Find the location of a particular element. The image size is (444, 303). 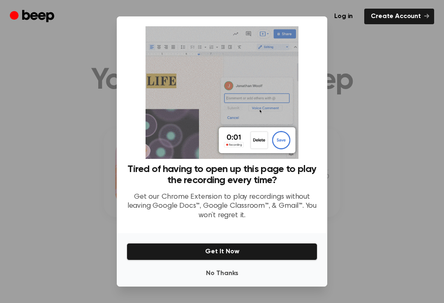

button: Get It Now is located at coordinates (222, 252).